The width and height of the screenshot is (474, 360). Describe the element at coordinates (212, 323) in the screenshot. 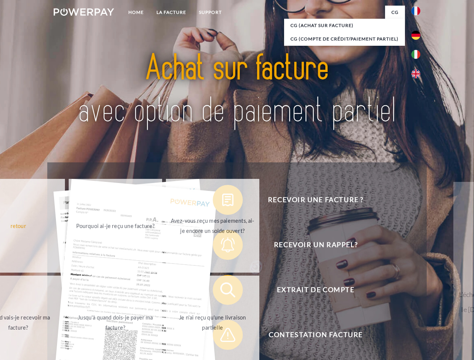

I see `div: Je n'ai reçu qu'une livraison partielle` at that location.